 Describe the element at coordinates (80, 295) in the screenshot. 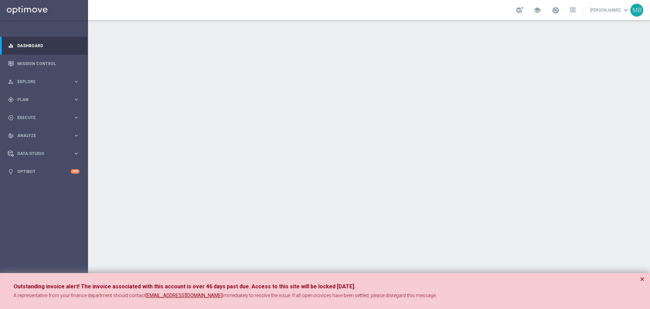

I see `span: A representative from your finance department should contact` at that location.